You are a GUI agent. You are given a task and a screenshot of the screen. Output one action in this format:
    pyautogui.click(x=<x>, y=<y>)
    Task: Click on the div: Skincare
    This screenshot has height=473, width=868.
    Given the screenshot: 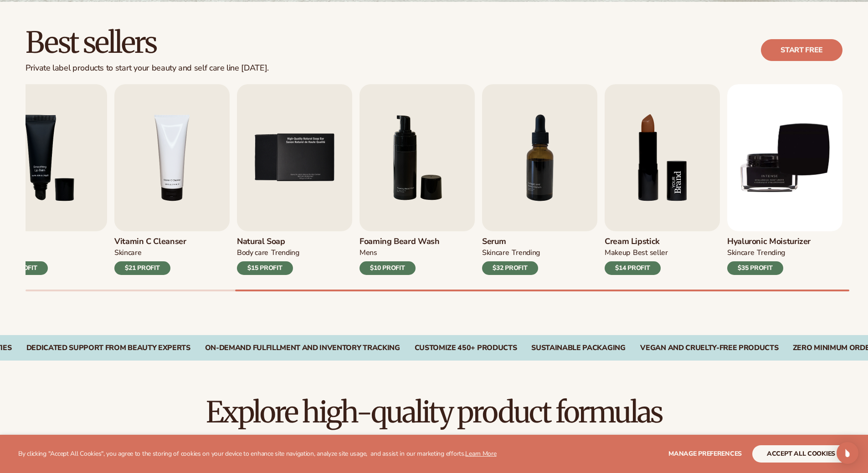 What is the action you would take?
    pyautogui.click(x=128, y=253)
    